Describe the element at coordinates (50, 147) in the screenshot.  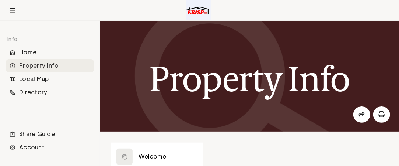
I see `div: Account` at that location.